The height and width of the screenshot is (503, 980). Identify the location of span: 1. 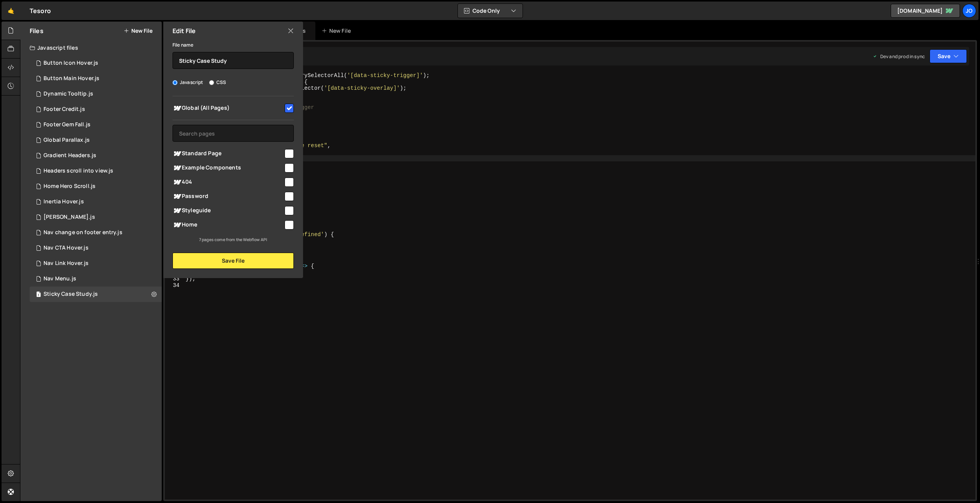
(39, 295).